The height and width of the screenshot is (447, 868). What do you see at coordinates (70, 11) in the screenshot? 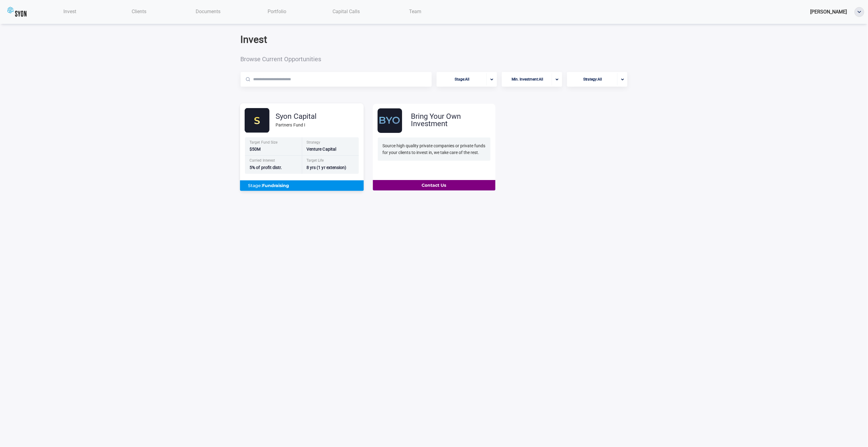
I see `a: Invest` at bounding box center [70, 11].